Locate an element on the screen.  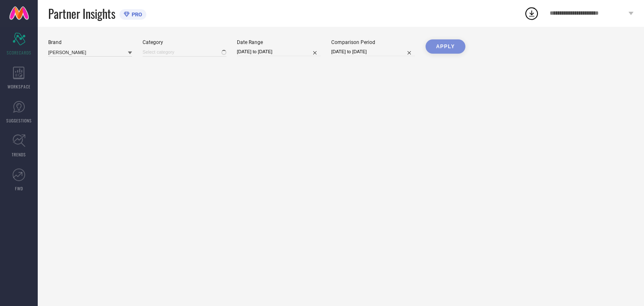
div: Comparison Period is located at coordinates (373, 42).